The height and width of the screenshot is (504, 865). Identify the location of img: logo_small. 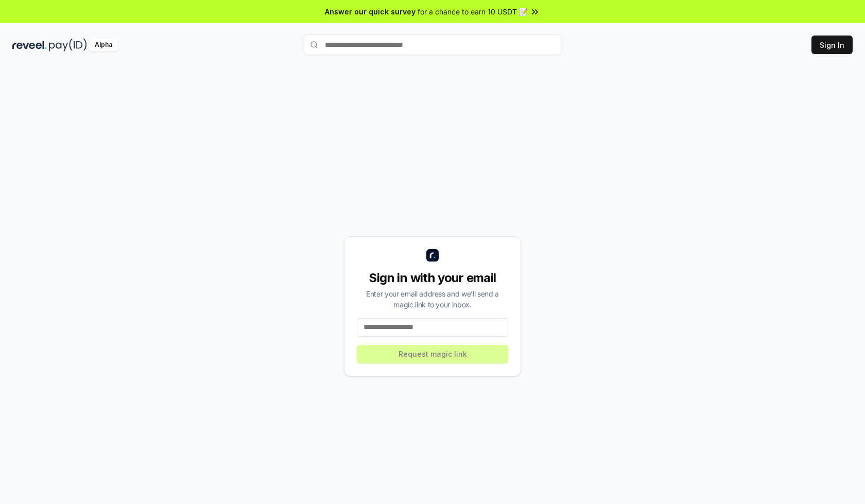
(432, 255).